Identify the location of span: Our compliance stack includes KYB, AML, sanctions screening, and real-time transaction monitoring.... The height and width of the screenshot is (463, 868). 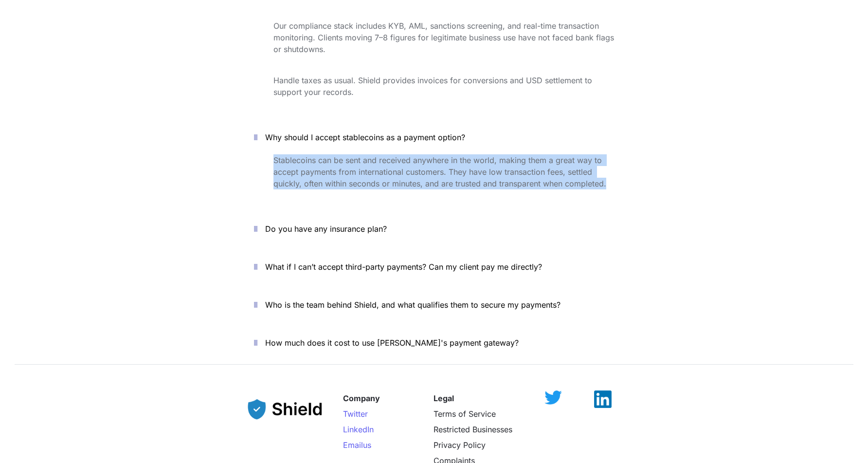
(444, 37).